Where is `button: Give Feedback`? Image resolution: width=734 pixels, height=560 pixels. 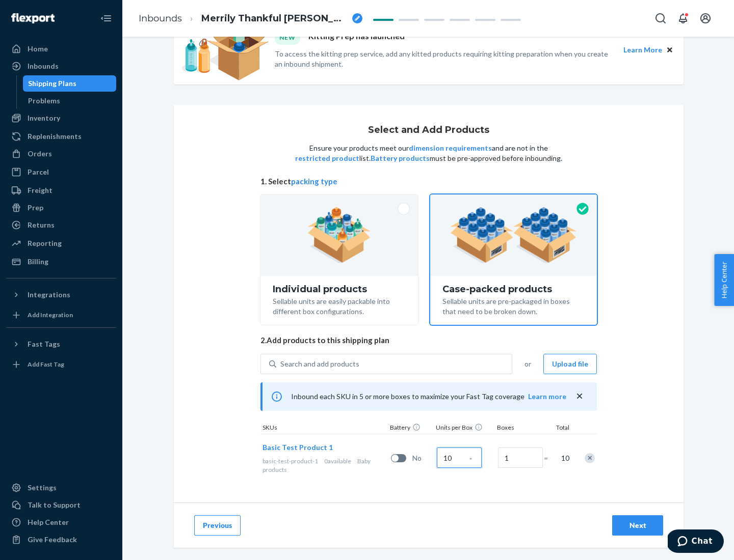 button: Give Feedback is located at coordinates (61, 540).